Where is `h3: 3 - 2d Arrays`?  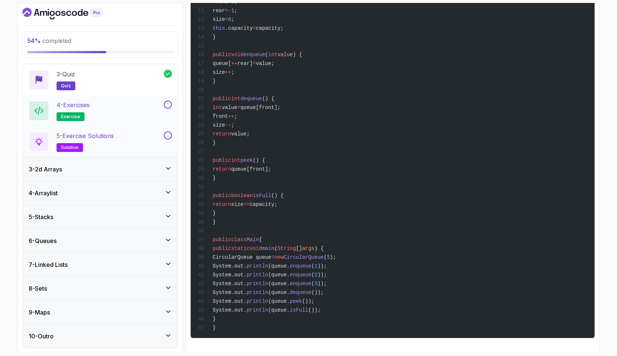 h3: 3 - 2d Arrays is located at coordinates (45, 169).